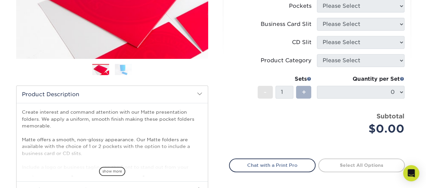  Describe the element at coordinates (286, 24) in the screenshot. I see `div: Business Card Slit` at that location.